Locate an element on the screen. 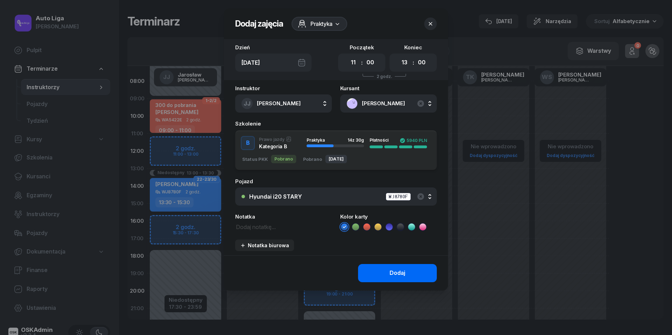  div: 5940 PLN is located at coordinates (413, 141).